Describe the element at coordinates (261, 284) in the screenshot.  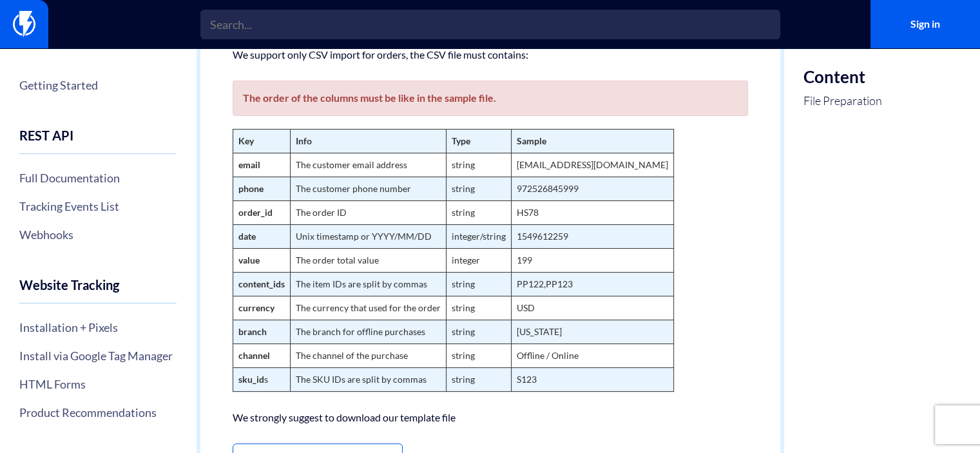
I see `strong: content_ids` at that location.